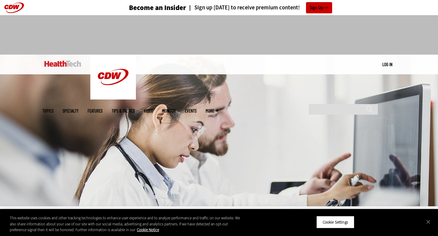  What do you see at coordinates (387, 64) in the screenshot?
I see `div: User menu` at bounding box center [387, 64].